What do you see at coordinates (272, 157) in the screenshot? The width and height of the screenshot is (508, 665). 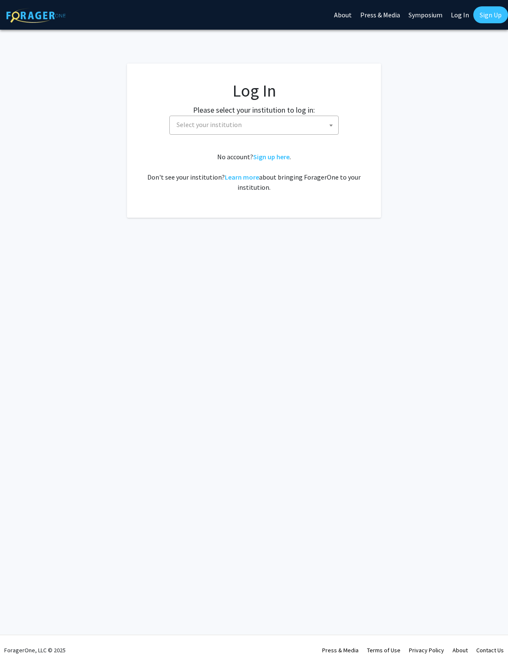 I see `a: Sign up here` at bounding box center [272, 157].